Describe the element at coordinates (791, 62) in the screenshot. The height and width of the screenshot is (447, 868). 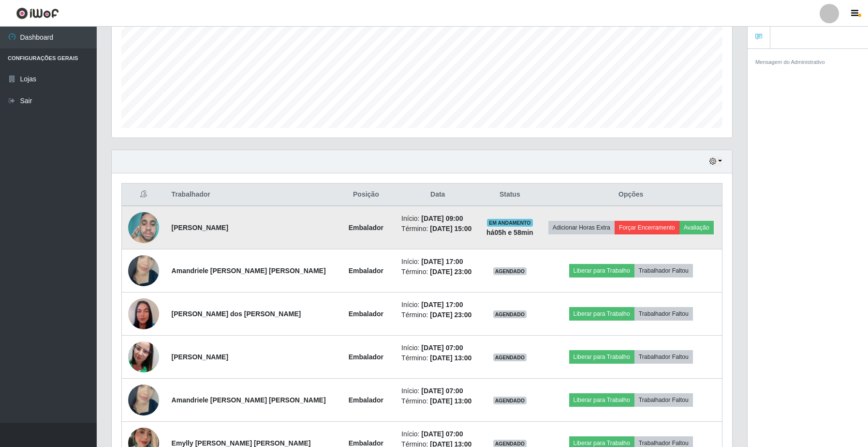
I see `small: Mensagem do Administrativo` at that location.